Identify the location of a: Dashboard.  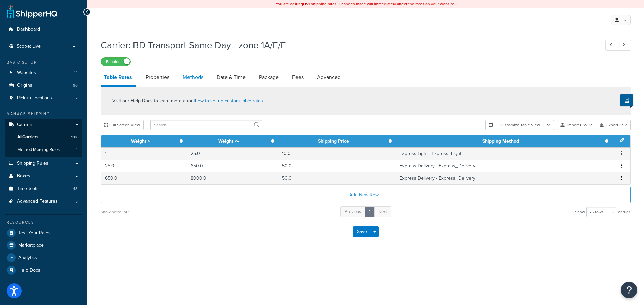
(43, 29).